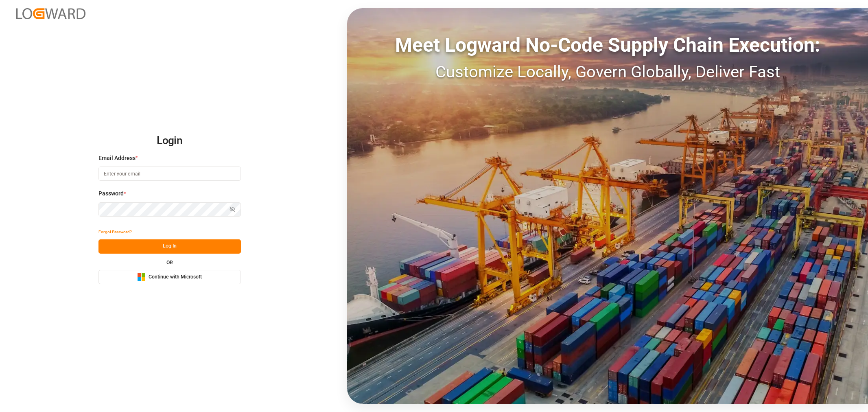  What do you see at coordinates (169, 141) in the screenshot?
I see `h2: Login` at bounding box center [169, 141].